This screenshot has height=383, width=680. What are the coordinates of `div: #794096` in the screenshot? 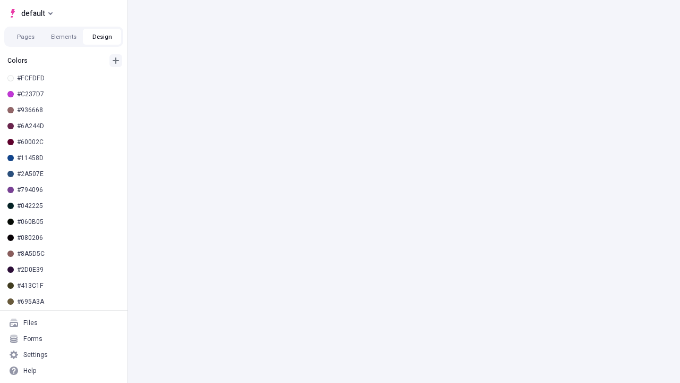 It's located at (68, 190).